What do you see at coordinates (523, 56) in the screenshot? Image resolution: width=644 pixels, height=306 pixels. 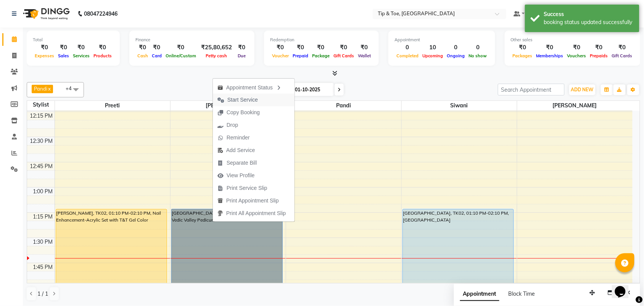 I see `span: Packages` at bounding box center [523, 56].